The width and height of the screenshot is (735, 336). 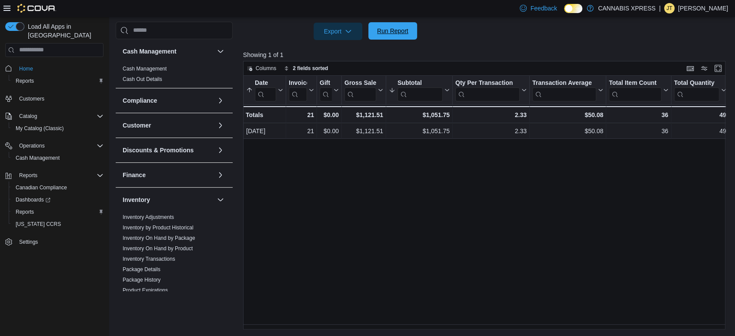 What do you see at coordinates (158, 227) in the screenshot?
I see `a: Inventory by Product Historical` at bounding box center [158, 227].